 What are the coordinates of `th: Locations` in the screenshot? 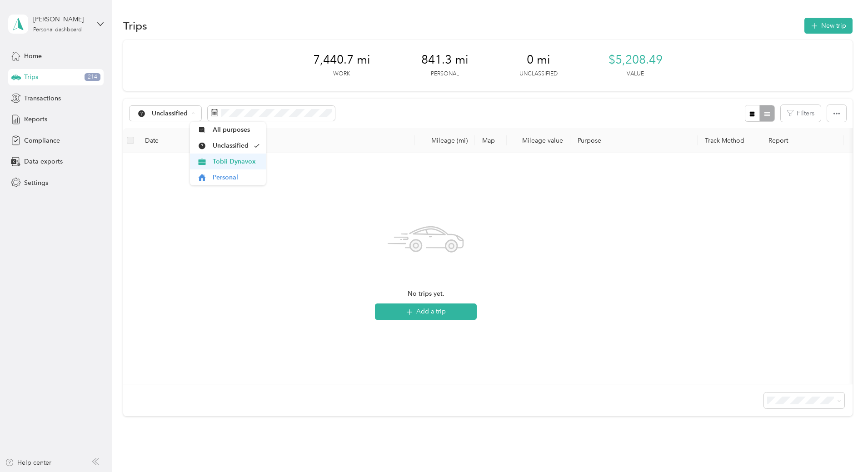 It's located at (310, 140).